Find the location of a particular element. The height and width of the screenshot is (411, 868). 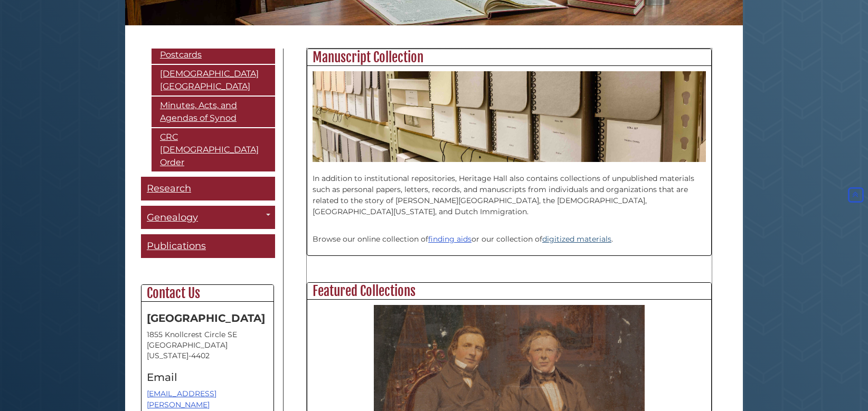

a: digitized materials is located at coordinates (576, 239).